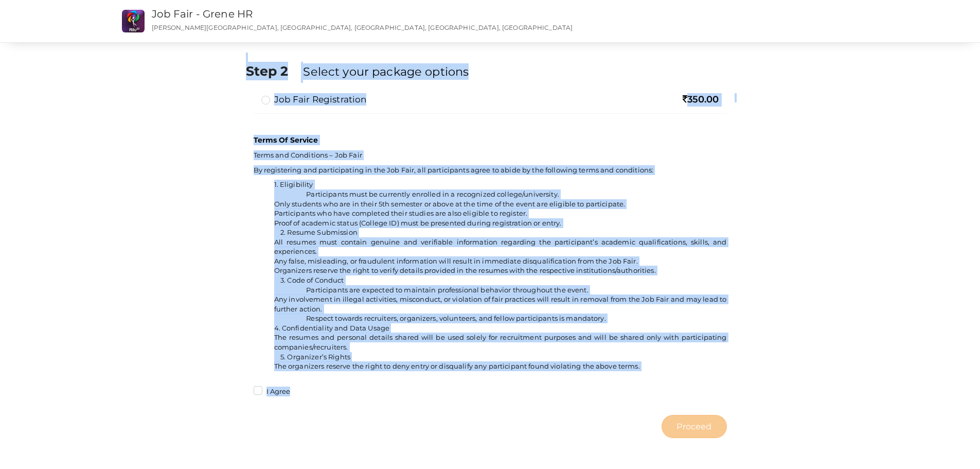 The width and height of the screenshot is (980, 469). Describe the element at coordinates (312, 280) in the screenshot. I see `span: 3. Code of Conduct` at that location.